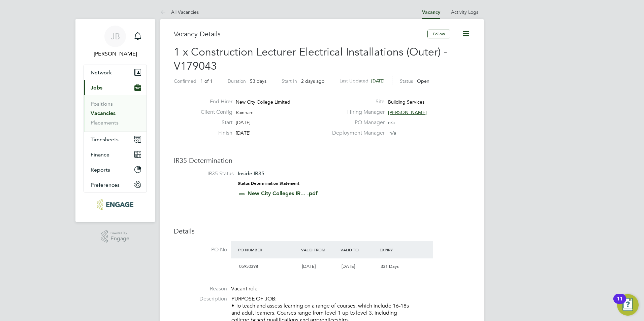  What do you see at coordinates (356, 133) in the screenshot?
I see `label: Deployment Manager` at bounding box center [356, 133].